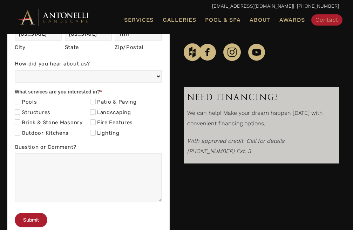 Image resolution: width=353 pixels, height=230 pixels. Describe the element at coordinates (88, 48) in the screenshot. I see `div: State` at that location.